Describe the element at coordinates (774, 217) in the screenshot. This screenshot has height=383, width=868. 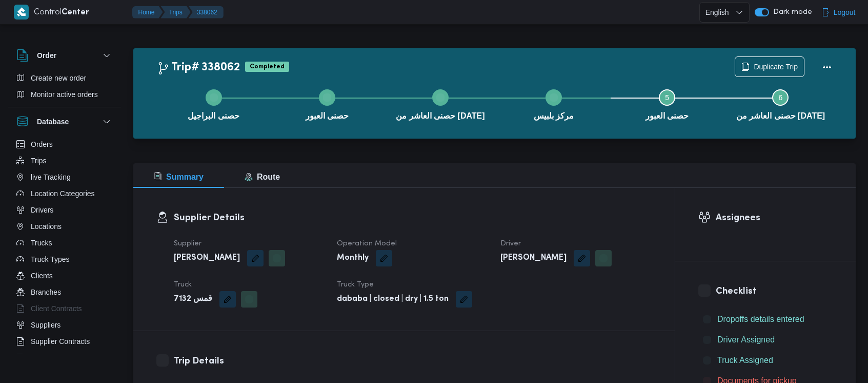
I see `h3: Assignees` at that location.